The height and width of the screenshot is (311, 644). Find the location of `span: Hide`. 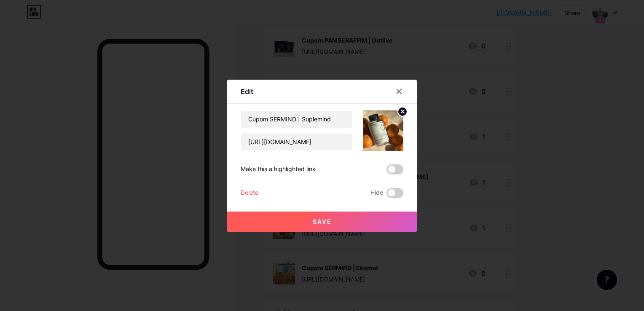

span: Hide is located at coordinates (377, 193).